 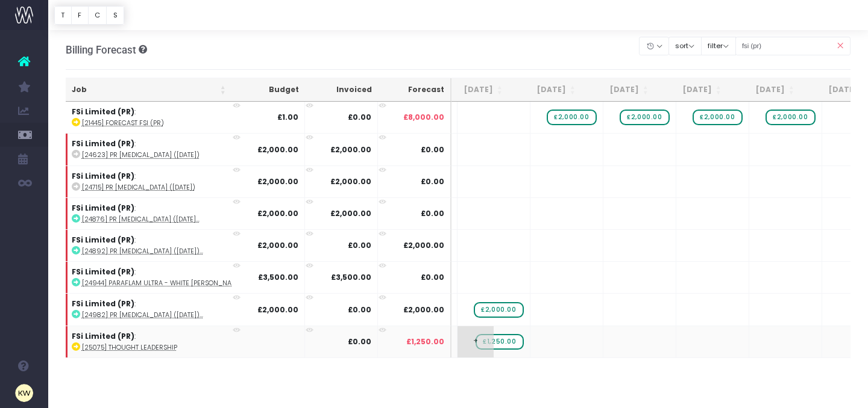 What do you see at coordinates (140, 219) in the screenshot?
I see `abbr: [24876] PR Retainer (September 2025)` at bounding box center [140, 219].